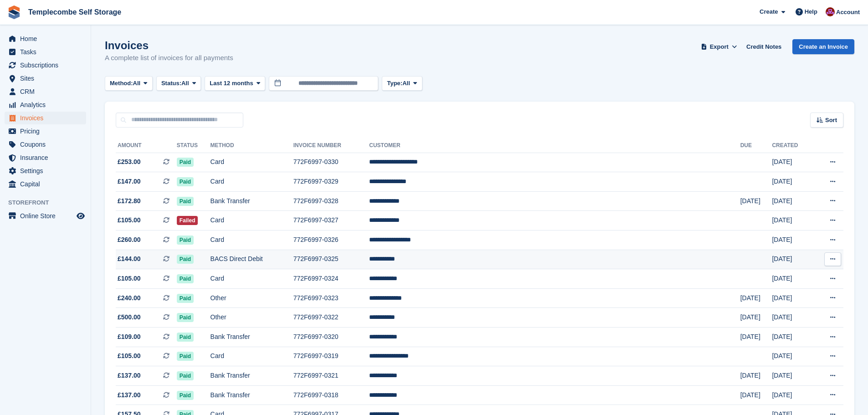 The width and height of the screenshot is (868, 415). Describe the element at coordinates (48, 131) in the screenshot. I see `span: Pricing` at that location.